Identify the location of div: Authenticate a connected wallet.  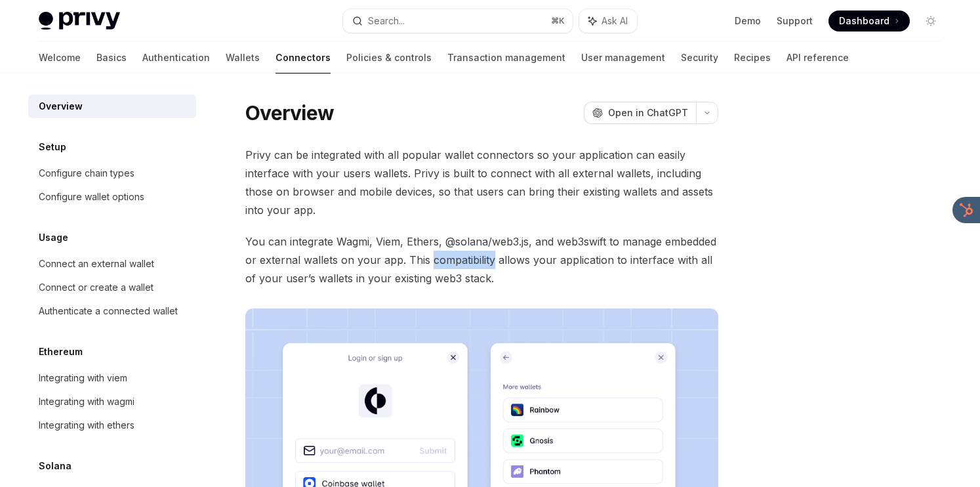
(108, 311).